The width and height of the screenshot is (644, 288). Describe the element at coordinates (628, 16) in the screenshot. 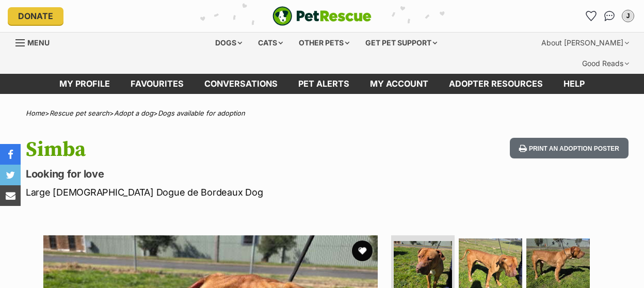

I see `button: My account` at that location.